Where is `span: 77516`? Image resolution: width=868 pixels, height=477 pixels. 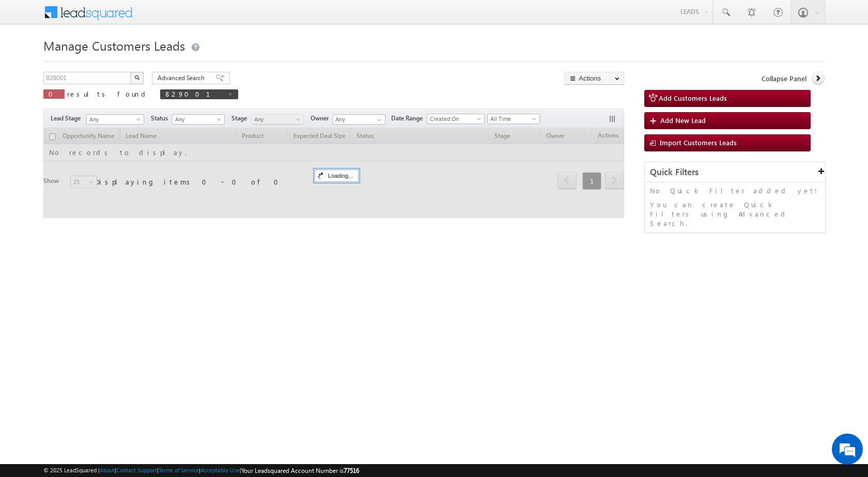
span: 77516 is located at coordinates (352, 470).